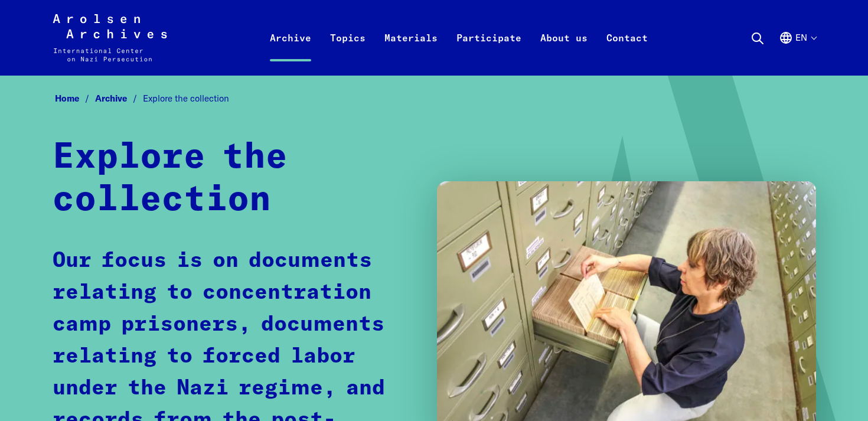 This screenshot has height=421, width=868. Describe the element at coordinates (234, 179) in the screenshot. I see `h1: Explore the collection` at that location.